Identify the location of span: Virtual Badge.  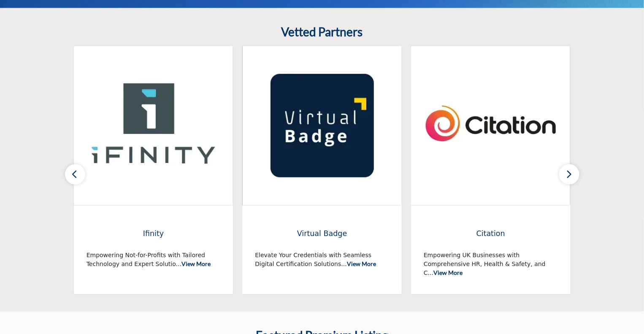
(322, 234).